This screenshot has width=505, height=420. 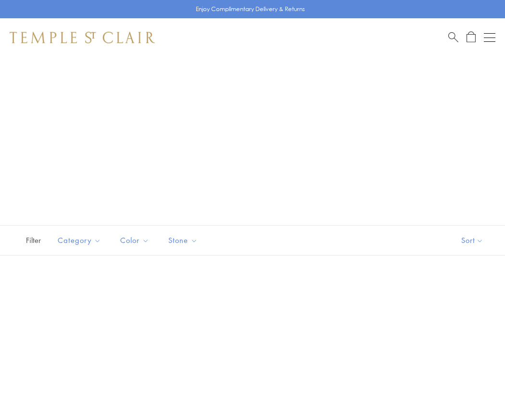 What do you see at coordinates (82, 37) in the screenshot?
I see `img: Temple St. Clair` at bounding box center [82, 37].